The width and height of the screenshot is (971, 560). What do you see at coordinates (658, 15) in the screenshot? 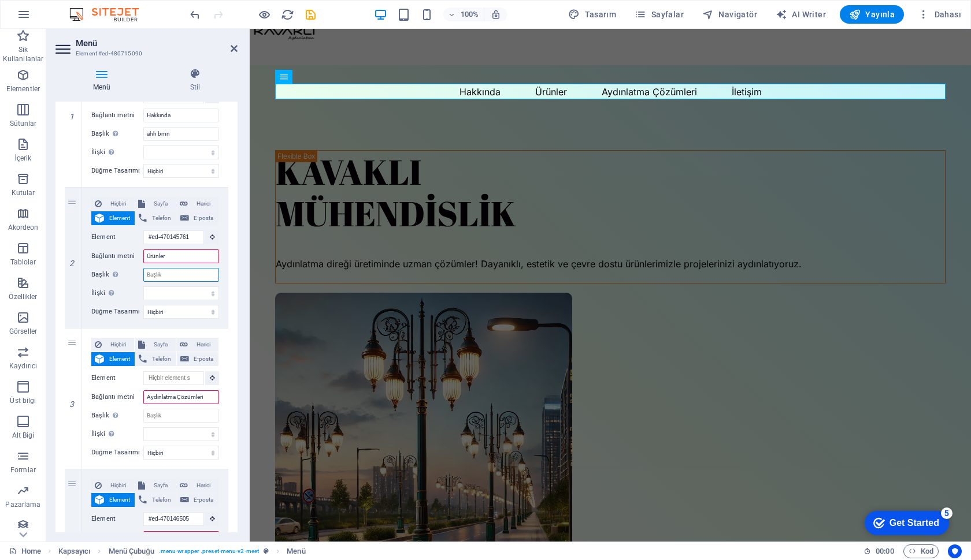
I see `button: Sayfalar` at bounding box center [658, 15].